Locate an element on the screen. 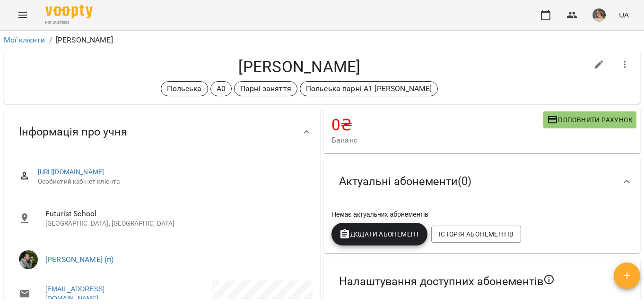 This screenshot has width=644, height=304. div: A0 is located at coordinates (221, 89).